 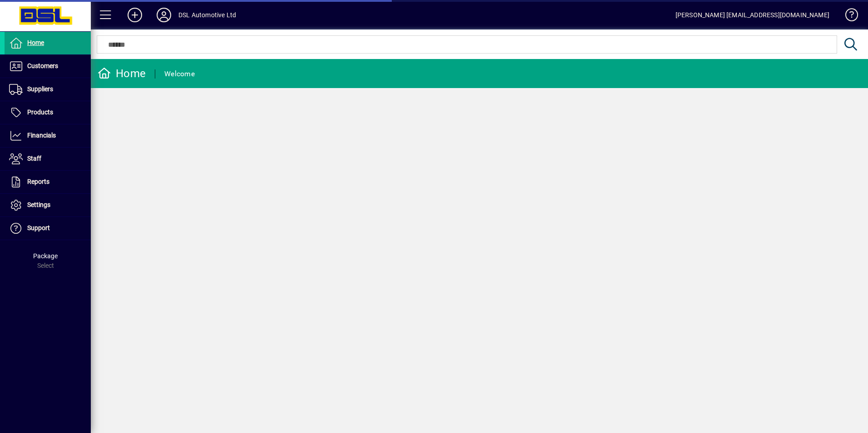 What do you see at coordinates (48, 67) in the screenshot?
I see `a: Customers` at bounding box center [48, 67].